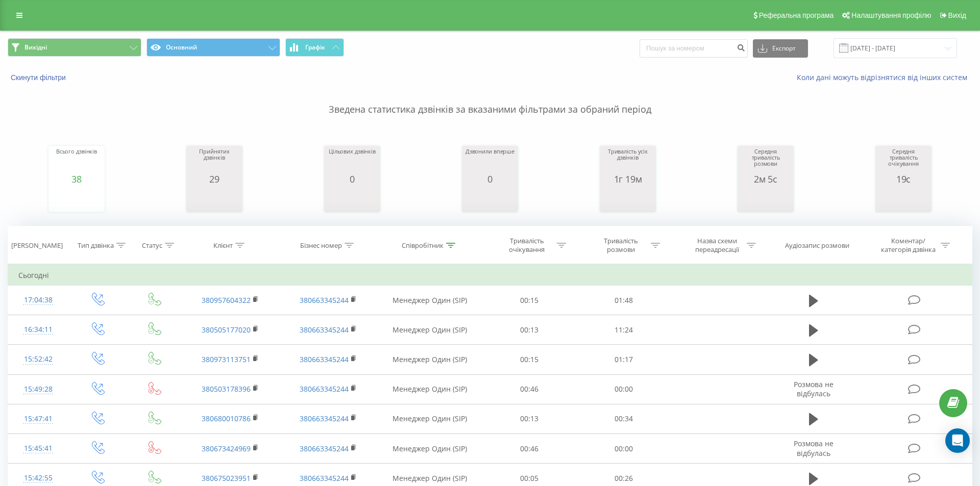 This screenshot has height=486, width=980. Describe the element at coordinates (226, 360) in the screenshot. I see `a: 380973113751` at that location.